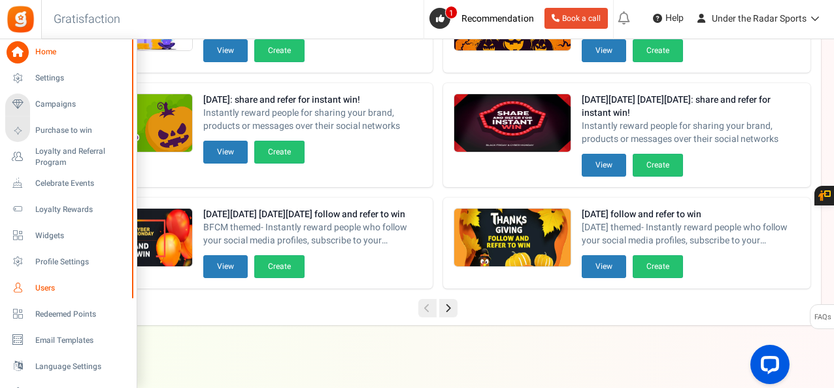 This screenshot has width=834, height=388. Describe the element at coordinates (81, 183) in the screenshot. I see `span: Celebrate Events` at that location.